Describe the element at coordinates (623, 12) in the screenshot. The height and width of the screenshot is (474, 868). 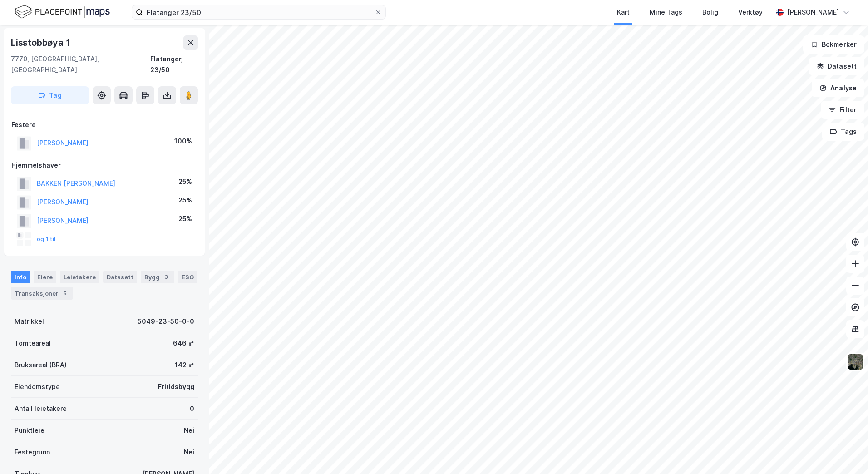
I see `div: Kart` at that location.